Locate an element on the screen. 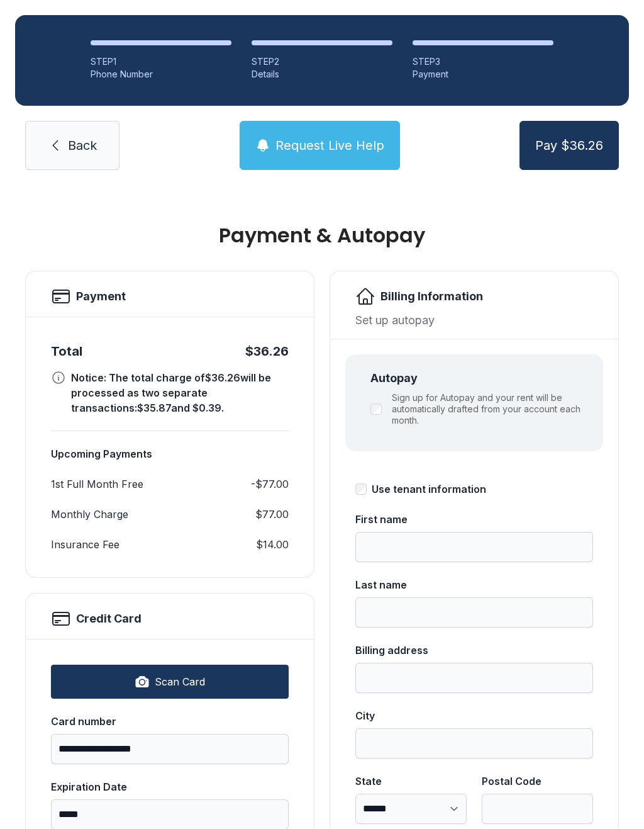 This screenshot has width=644, height=829. div: STEP 3 is located at coordinates (483, 62).